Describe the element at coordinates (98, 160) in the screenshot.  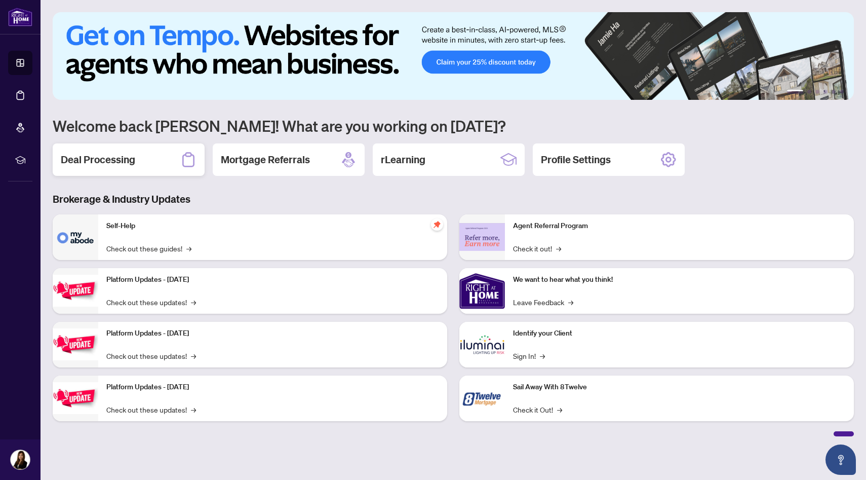
I see `h2: Deal Processing` at that location.